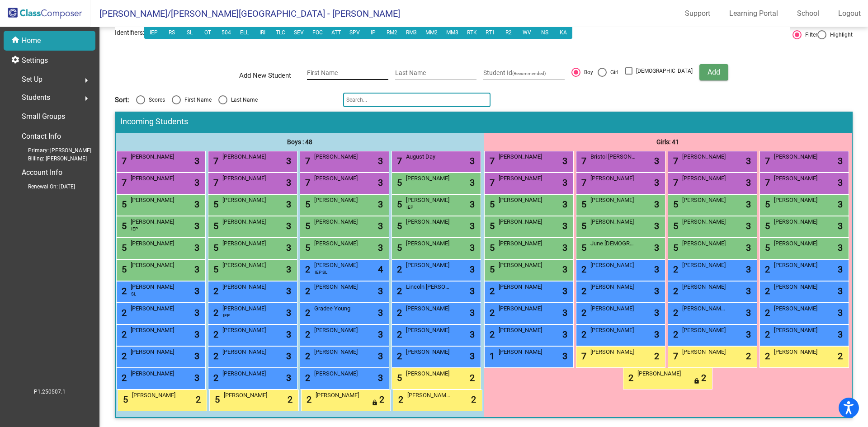 The image size is (868, 427). What do you see at coordinates (207, 32) in the screenshot?
I see `button: OT` at bounding box center [207, 32].